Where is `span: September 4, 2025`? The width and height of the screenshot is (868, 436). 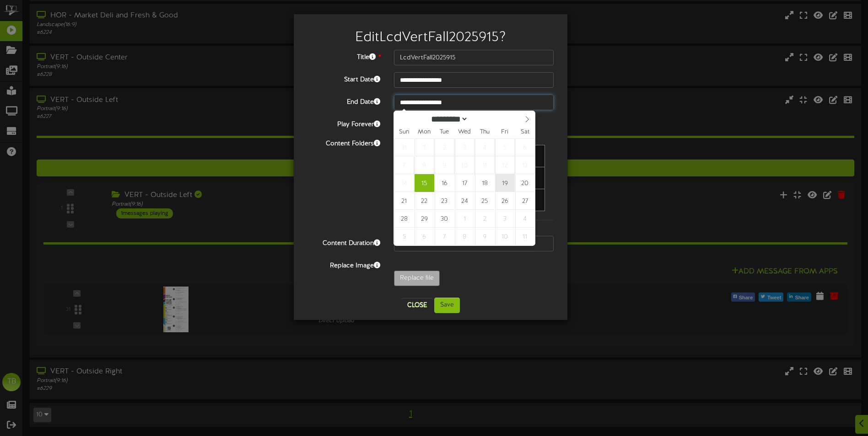
span: September 4, 2025 is located at coordinates (485, 147).